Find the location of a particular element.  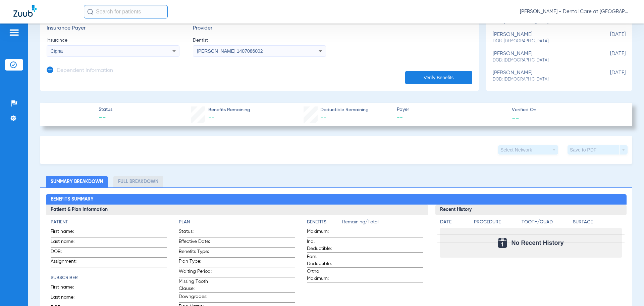

app-breakdown-title: Tooth/Quad is located at coordinates (546, 223).